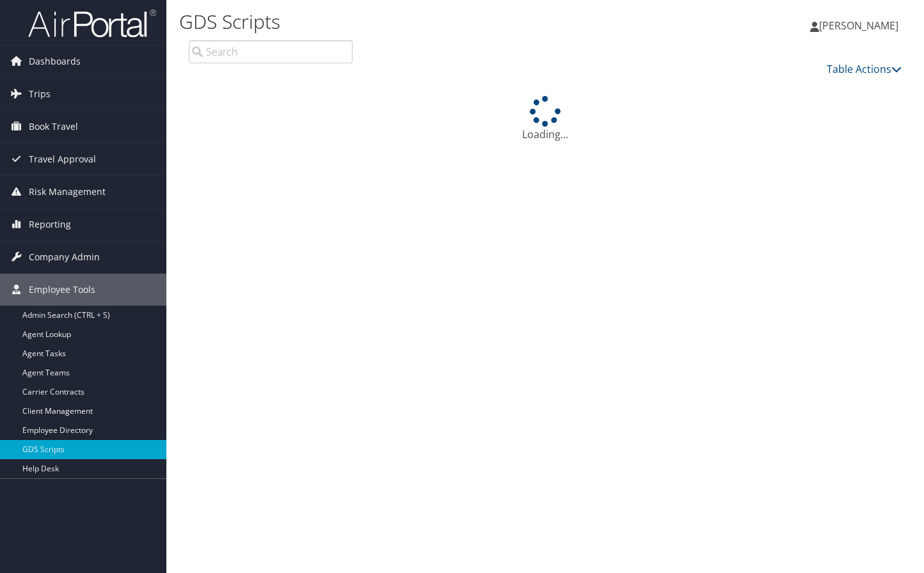 The height and width of the screenshot is (573, 924). What do you see at coordinates (54, 61) in the screenshot?
I see `span: Dashboards` at bounding box center [54, 61].